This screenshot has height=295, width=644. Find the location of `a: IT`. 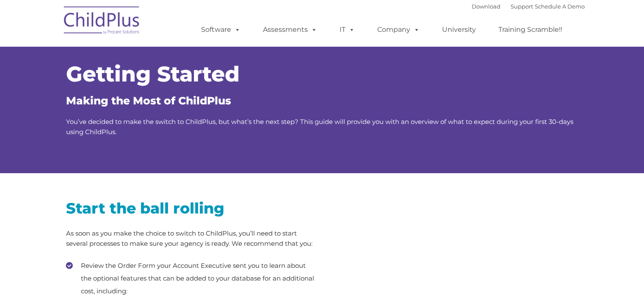

a: IT is located at coordinates (347, 30).